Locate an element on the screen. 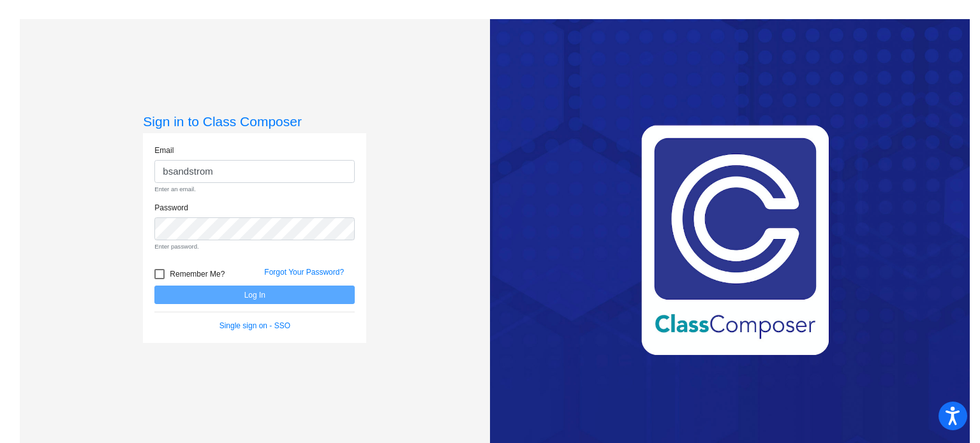  a: Forgot Your Password? is located at coordinates (303, 272).